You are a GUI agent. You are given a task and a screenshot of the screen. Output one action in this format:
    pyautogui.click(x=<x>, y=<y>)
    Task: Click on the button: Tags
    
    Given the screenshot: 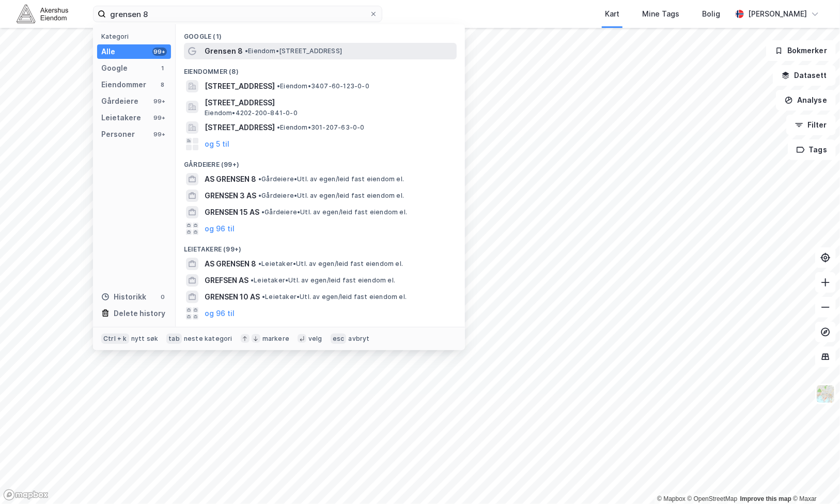 What is the action you would take?
    pyautogui.click(x=812, y=149)
    